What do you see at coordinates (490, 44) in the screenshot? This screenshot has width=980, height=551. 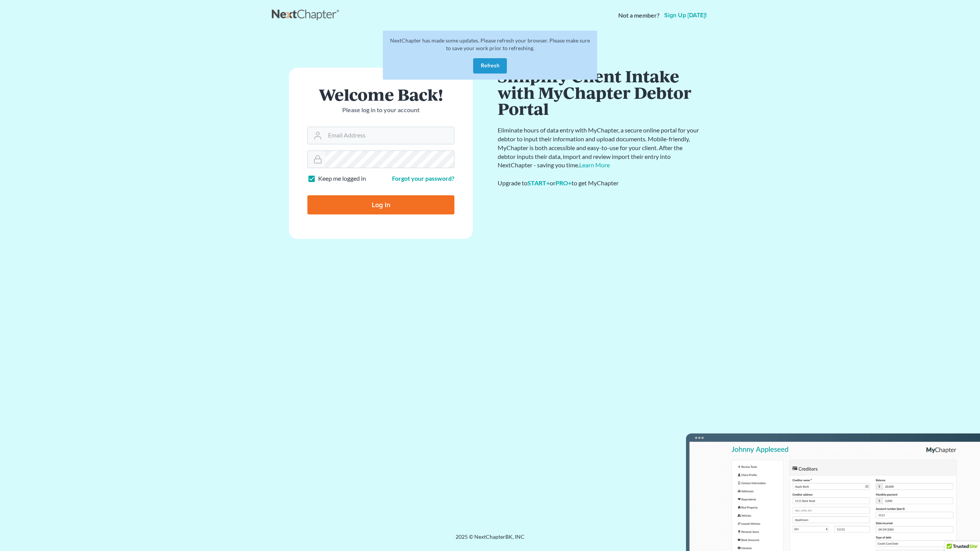 I see `span: NextChapter has made some updates. Please refresh your browser. Please make sure to save your wor...` at bounding box center [490, 44].